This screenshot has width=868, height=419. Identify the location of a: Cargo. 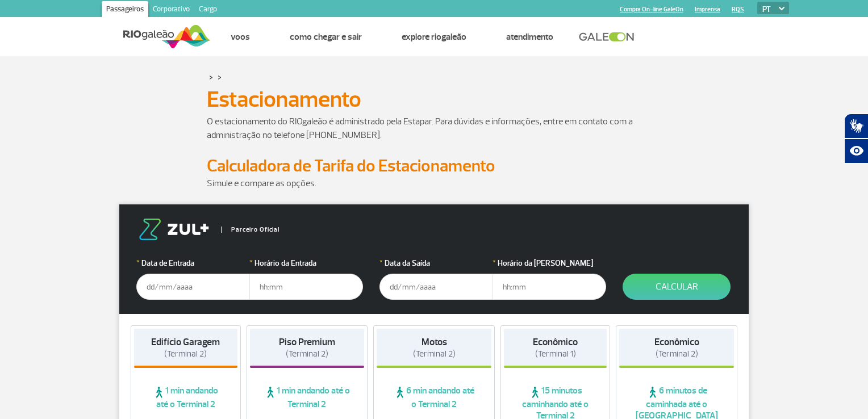
(208, 11).